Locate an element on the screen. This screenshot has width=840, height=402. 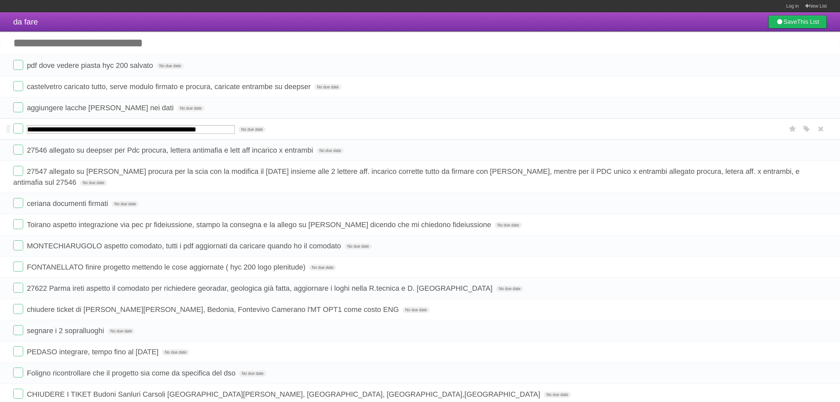
span: da fare is located at coordinates (25, 22).